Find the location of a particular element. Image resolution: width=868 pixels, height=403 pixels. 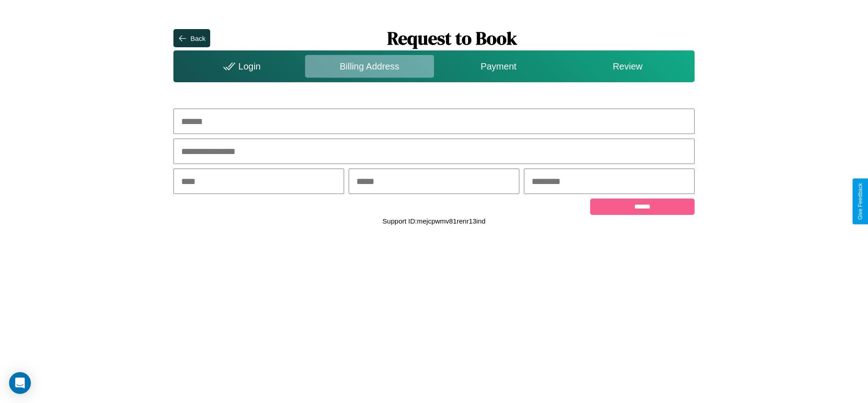

p: Support ID: mejcpwmv81renr13ind is located at coordinates (434, 220).